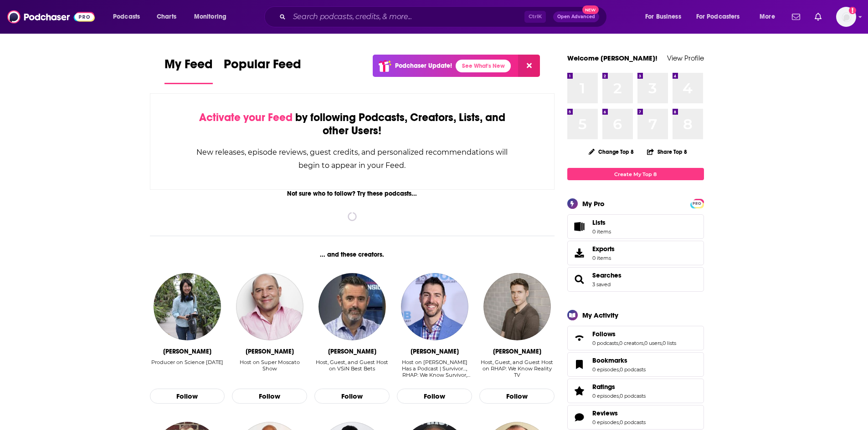  What do you see at coordinates (187, 306) in the screenshot?
I see `a: Alexa Lim` at bounding box center [187, 306].